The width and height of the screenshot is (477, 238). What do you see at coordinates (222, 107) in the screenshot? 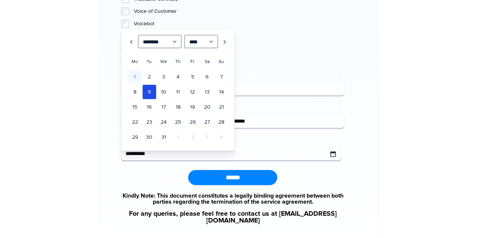
I see `a: 21` at bounding box center [222, 107].